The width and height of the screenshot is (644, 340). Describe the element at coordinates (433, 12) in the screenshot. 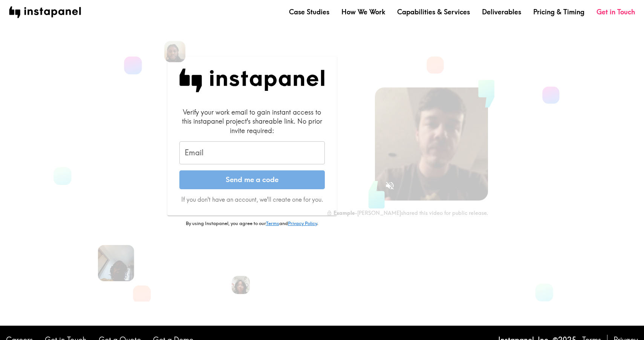

I see `a: Capabilities & Services` at that location.